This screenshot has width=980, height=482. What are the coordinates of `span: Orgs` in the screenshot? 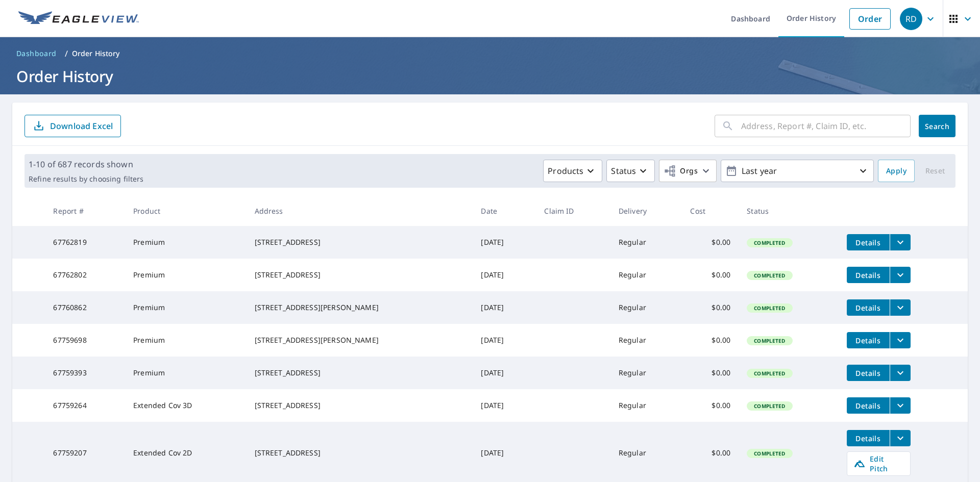 It's located at (680, 171).